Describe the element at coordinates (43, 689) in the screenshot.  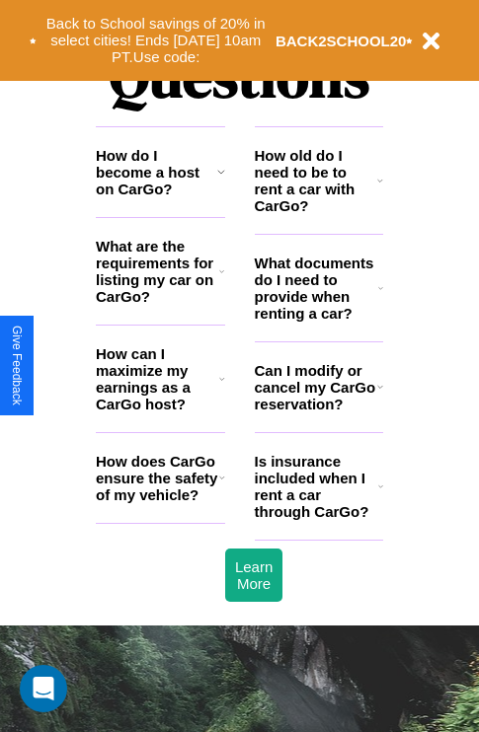
I see `div: Open Intercom Messenger` at that location.